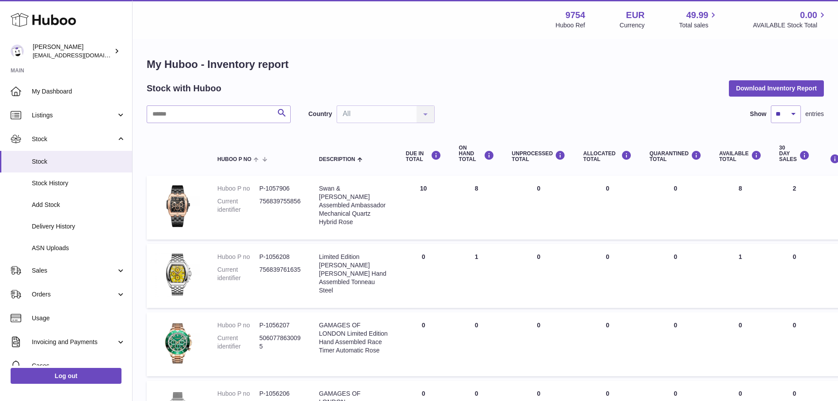  I want to click on span: Description, so click(337, 159).